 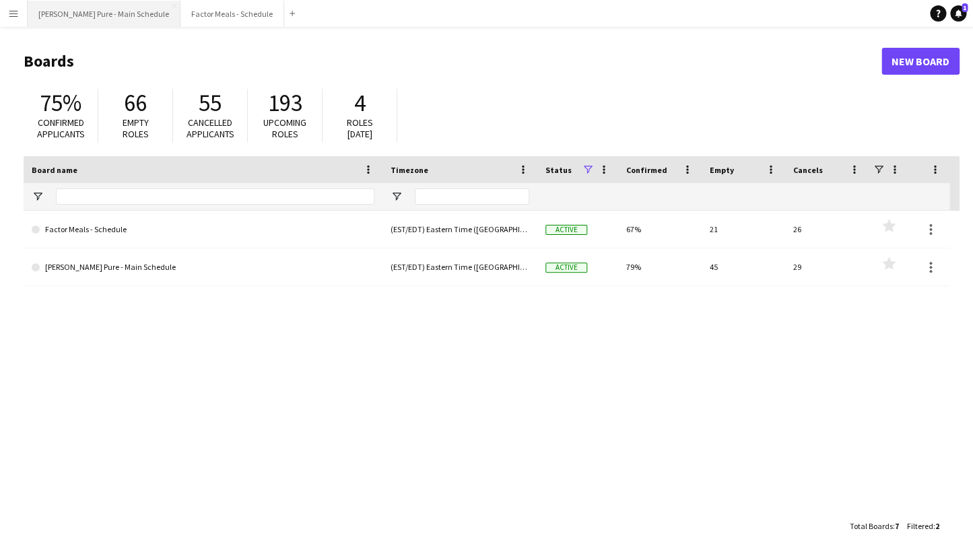 What do you see at coordinates (872, 526) in the screenshot?
I see `span: Total Boards` at bounding box center [872, 526].